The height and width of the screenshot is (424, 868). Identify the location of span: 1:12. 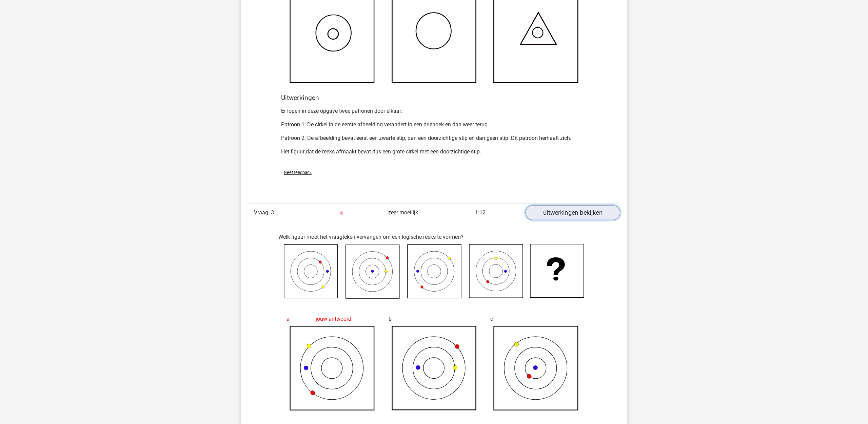
(480, 213).